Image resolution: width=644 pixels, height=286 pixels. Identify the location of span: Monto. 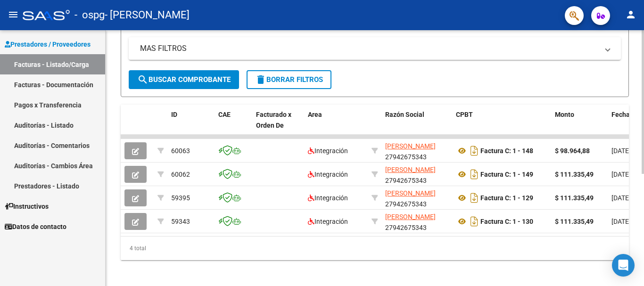
(564, 114).